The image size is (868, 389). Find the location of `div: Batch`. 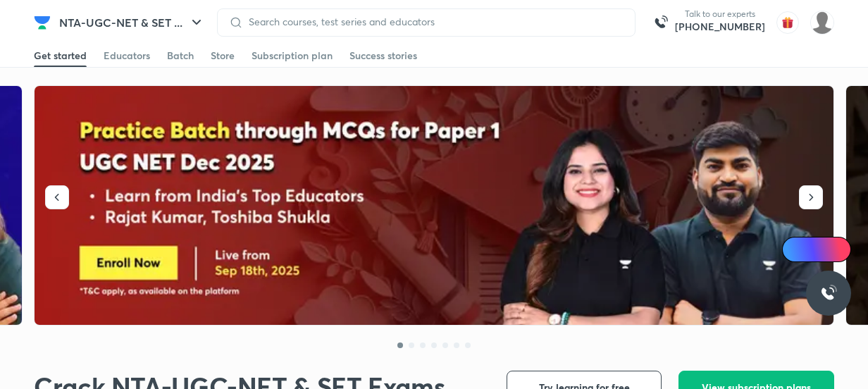

div: Batch is located at coordinates (181, 56).